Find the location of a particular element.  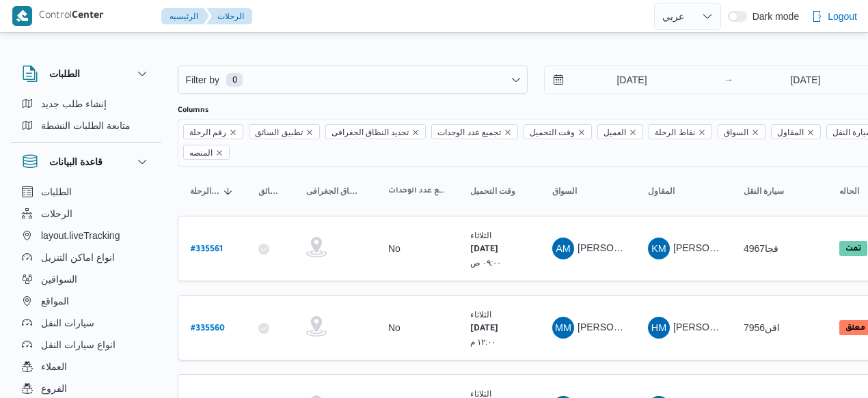

button: layout.liveTracking is located at coordinates (86, 236).